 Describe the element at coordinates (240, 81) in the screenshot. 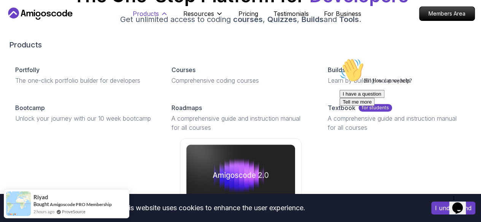

I see `p: Comprehensive coding courses` at that location.